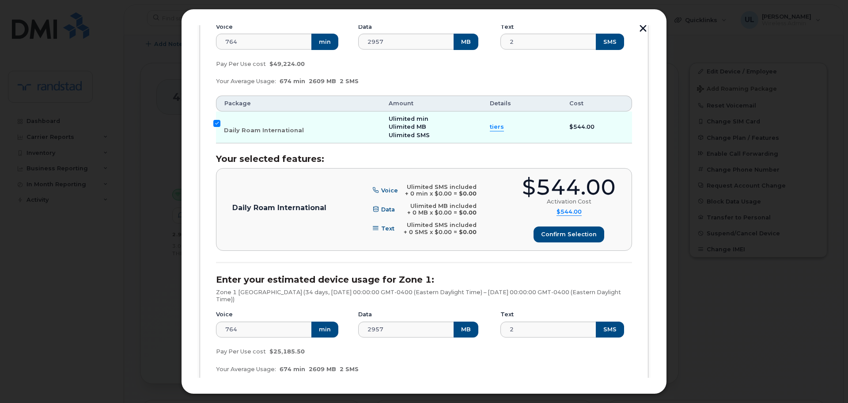  I want to click on span: Data, so click(388, 209).